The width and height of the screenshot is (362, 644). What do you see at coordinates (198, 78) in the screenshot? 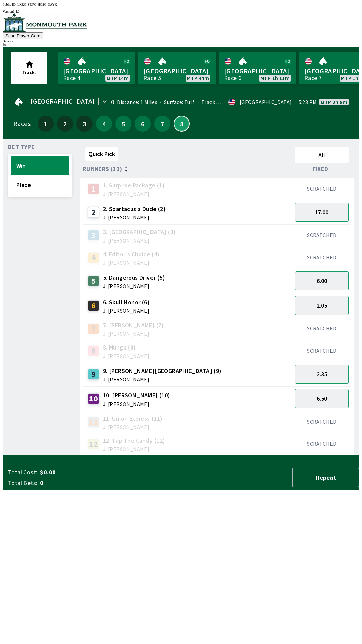
I see `span: MTP 44m` at bounding box center [198, 78].